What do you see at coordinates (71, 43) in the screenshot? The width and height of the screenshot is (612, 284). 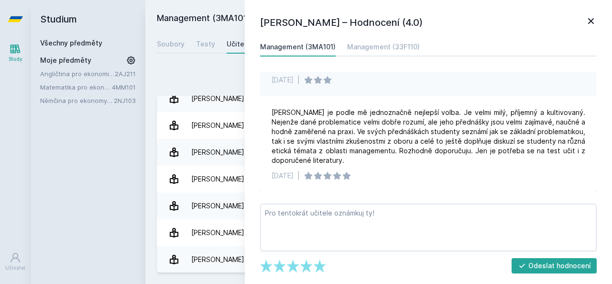 I see `a: Všechny předměty` at bounding box center [71, 43].